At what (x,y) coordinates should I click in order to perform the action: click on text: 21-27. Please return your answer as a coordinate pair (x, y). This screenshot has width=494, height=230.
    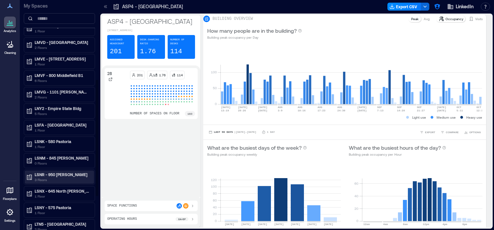
    Looking at the image, I should click on (421, 110).